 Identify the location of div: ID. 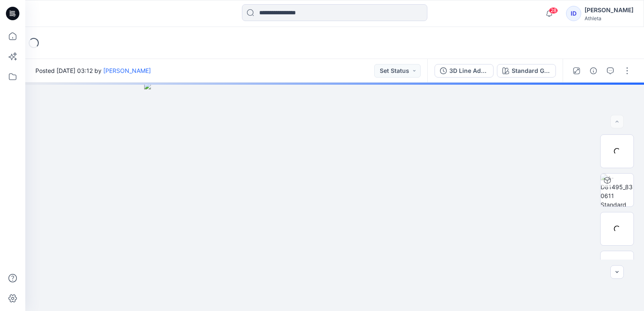
(573, 14).